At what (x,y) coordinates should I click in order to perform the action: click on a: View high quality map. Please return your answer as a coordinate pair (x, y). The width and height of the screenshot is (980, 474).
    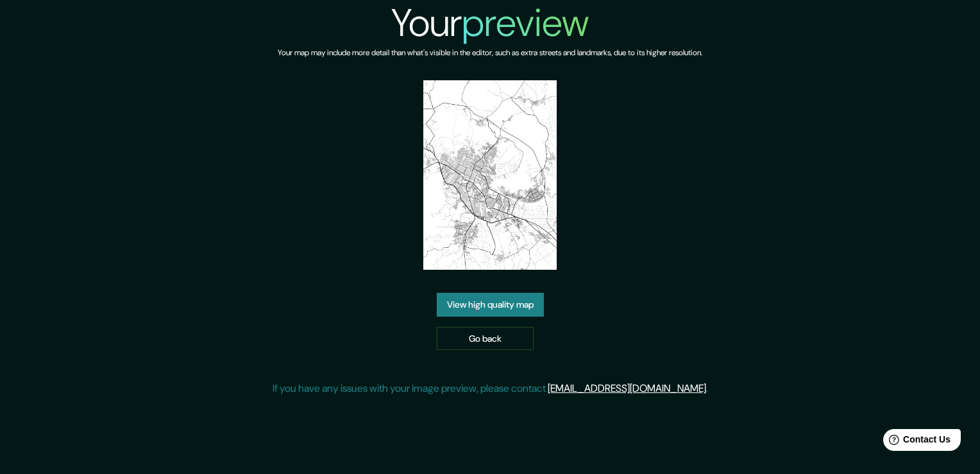
    Looking at the image, I should click on (490, 304).